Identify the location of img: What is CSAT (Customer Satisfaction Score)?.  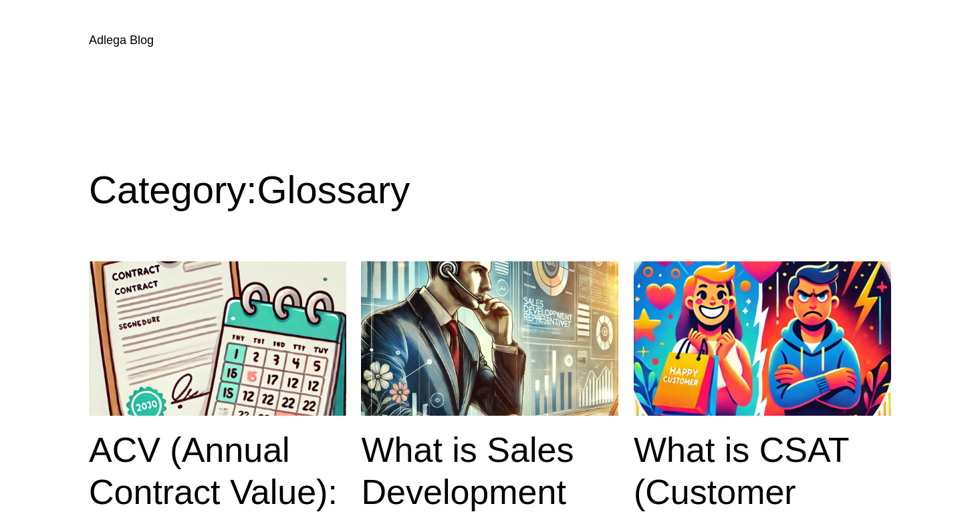
(762, 339).